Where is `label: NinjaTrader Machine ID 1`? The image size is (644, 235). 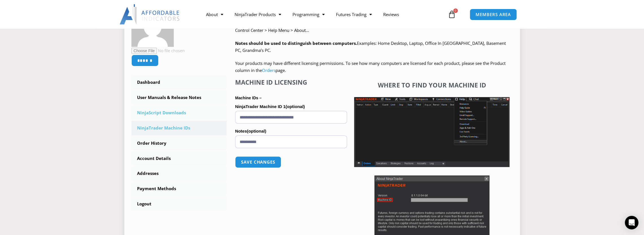 label: NinjaTrader Machine ID 1 is located at coordinates (291, 107).